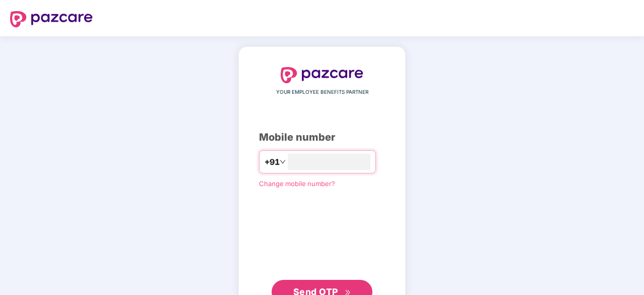 Image resolution: width=644 pixels, height=295 pixels. Describe the element at coordinates (297, 184) in the screenshot. I see `a: Change mobile number?` at that location.